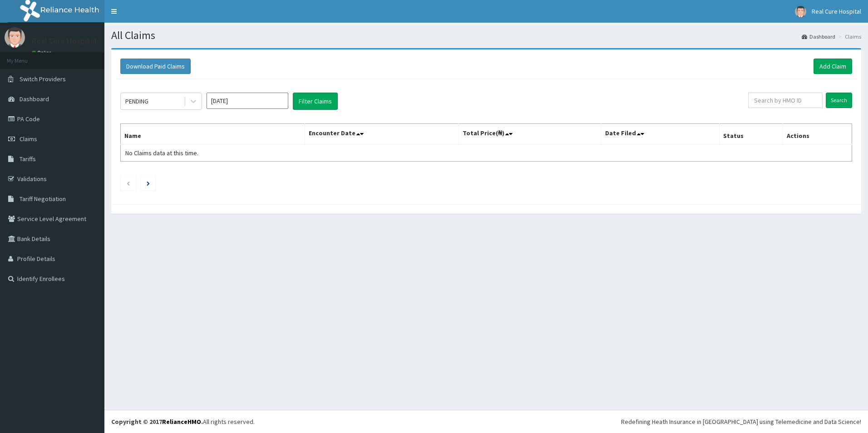 The image size is (868, 433). Describe the element at coordinates (43, 198) in the screenshot. I see `span: Tariff Negotiation` at that location.